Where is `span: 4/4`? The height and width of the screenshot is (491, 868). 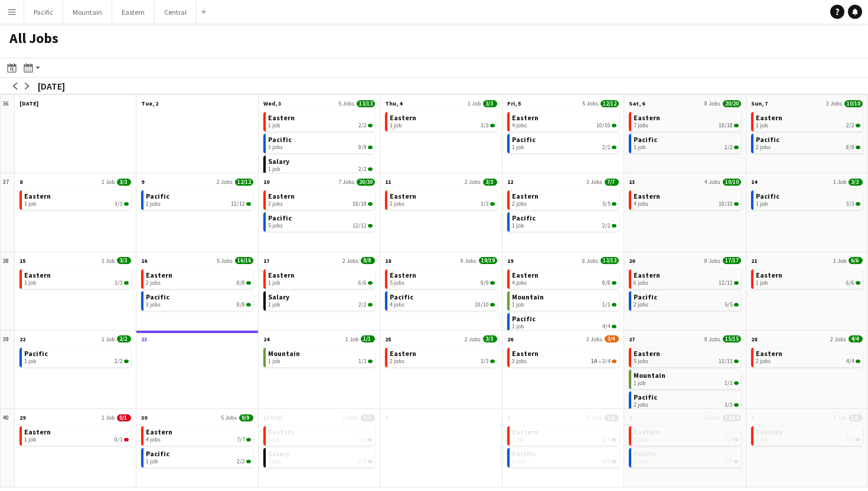 span: 4/4 is located at coordinates (606, 326).